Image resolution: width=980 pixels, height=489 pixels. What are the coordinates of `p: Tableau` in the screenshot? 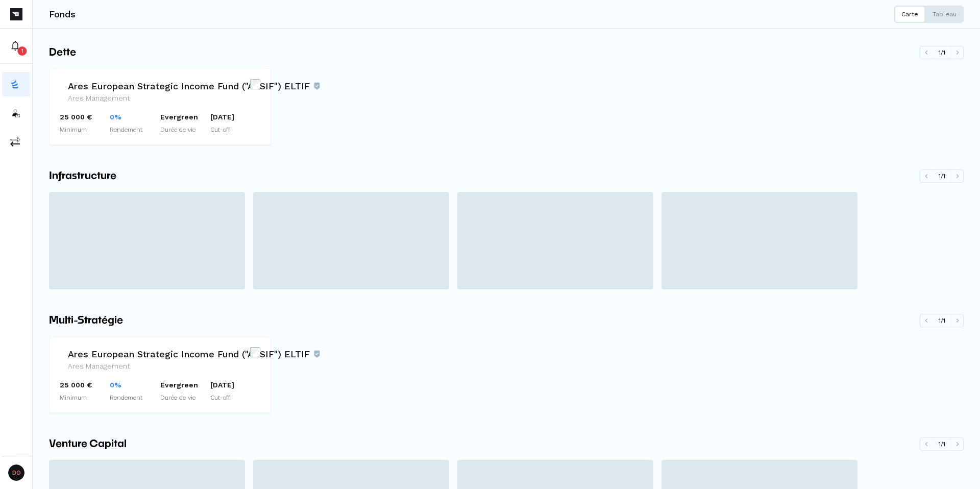 It's located at (944, 14).